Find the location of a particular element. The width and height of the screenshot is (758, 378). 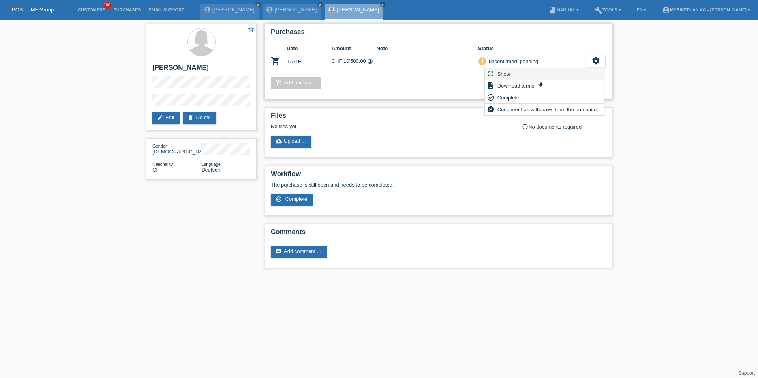

a: EN ▾ is located at coordinates (641, 10).